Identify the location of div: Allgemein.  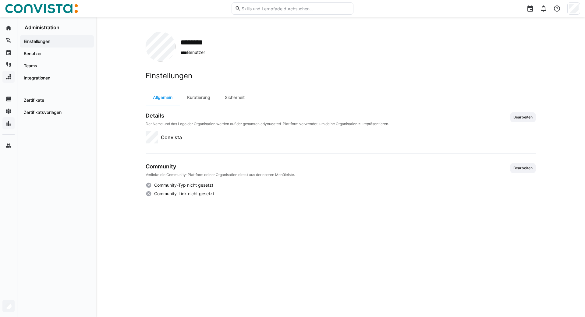
(163, 97).